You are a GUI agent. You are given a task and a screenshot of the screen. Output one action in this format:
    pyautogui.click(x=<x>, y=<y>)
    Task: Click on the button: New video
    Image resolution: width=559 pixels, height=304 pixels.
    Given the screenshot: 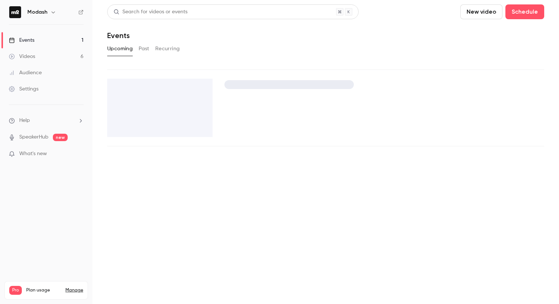 What is the action you would take?
    pyautogui.click(x=482, y=12)
    